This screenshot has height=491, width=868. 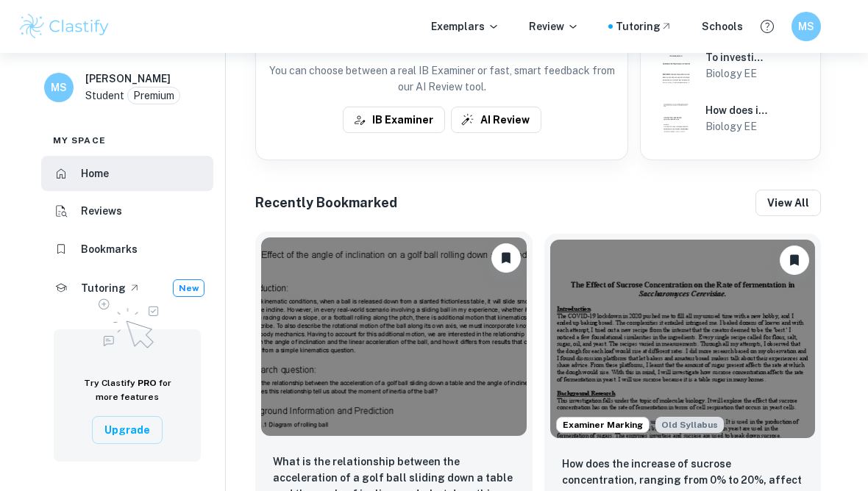 I want to click on span: Old Syllabus, so click(x=689, y=424).